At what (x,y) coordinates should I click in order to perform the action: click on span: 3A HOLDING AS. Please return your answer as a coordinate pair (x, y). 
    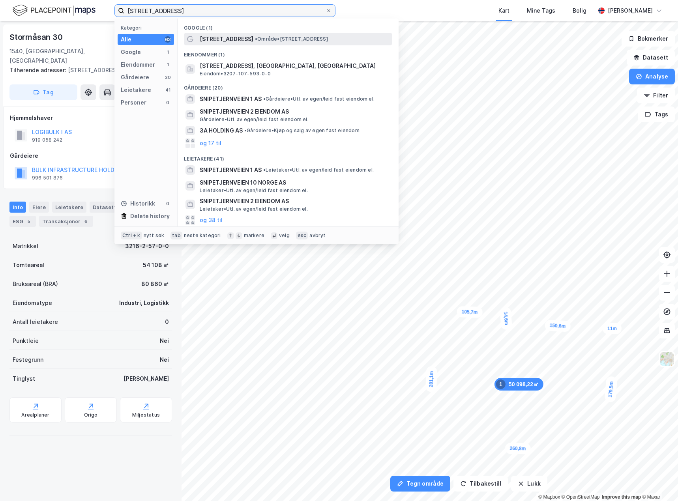
    Looking at the image, I should click on (221, 131).